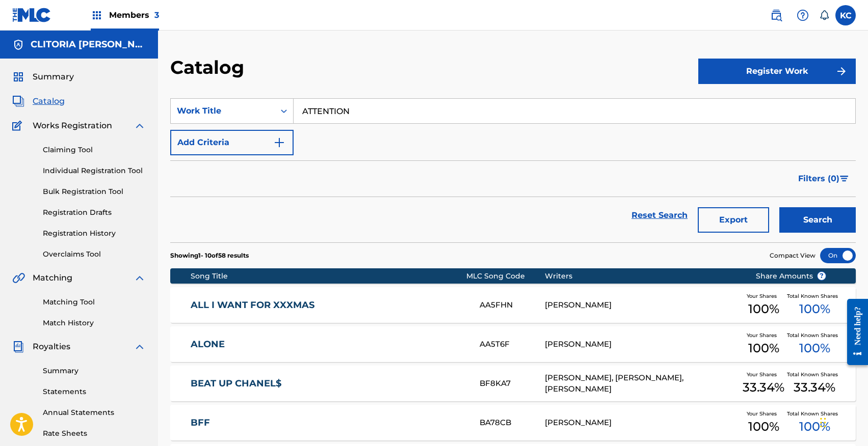 The image size is (868, 446). I want to click on button: Filters (0), so click(823, 179).